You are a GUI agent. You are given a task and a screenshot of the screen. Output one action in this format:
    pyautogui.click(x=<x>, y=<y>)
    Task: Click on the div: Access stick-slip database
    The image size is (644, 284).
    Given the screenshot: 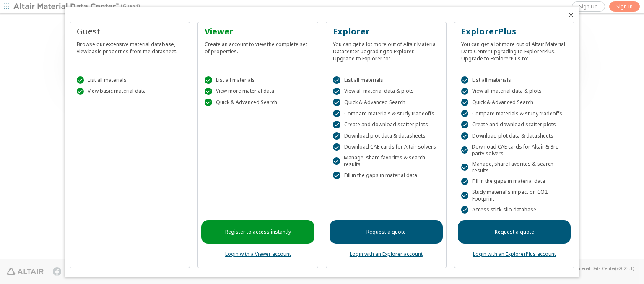 What is the action you would take?
    pyautogui.click(x=514, y=210)
    